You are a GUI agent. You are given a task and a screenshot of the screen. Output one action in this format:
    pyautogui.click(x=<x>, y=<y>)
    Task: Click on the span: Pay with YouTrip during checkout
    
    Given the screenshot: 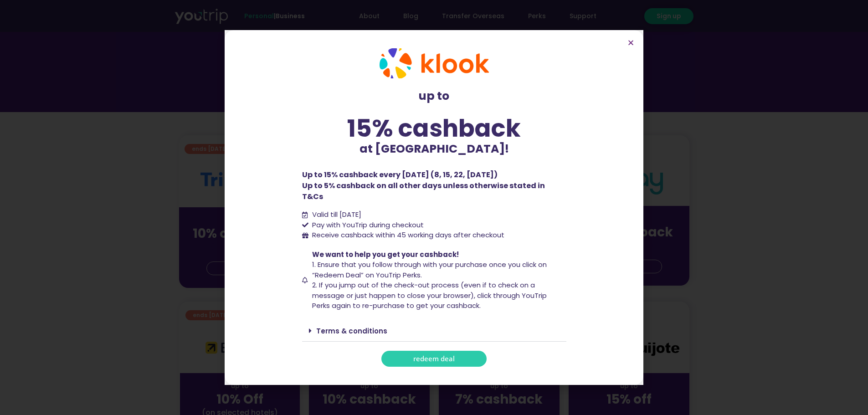 What is the action you would take?
    pyautogui.click(x=367, y=225)
    